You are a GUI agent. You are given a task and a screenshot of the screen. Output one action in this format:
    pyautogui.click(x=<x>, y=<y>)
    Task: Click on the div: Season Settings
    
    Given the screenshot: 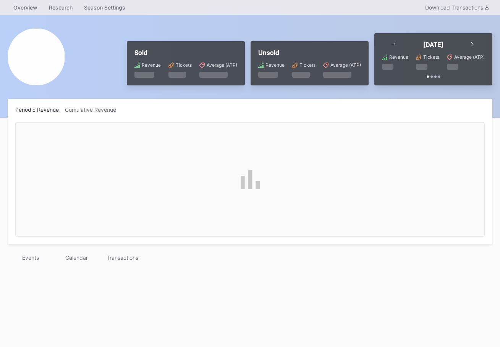 What is the action you would take?
    pyautogui.click(x=105, y=7)
    